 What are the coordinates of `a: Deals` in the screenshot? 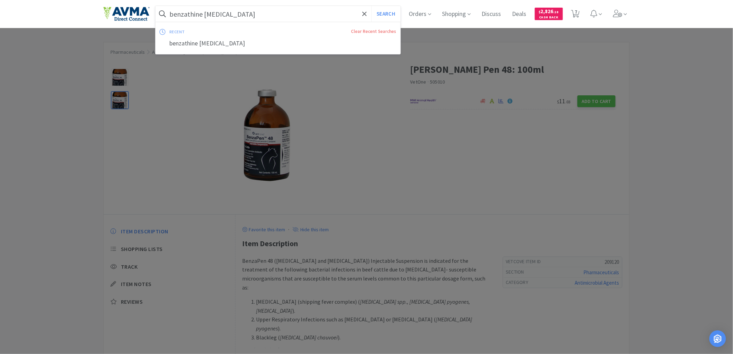 It's located at (519, 14).